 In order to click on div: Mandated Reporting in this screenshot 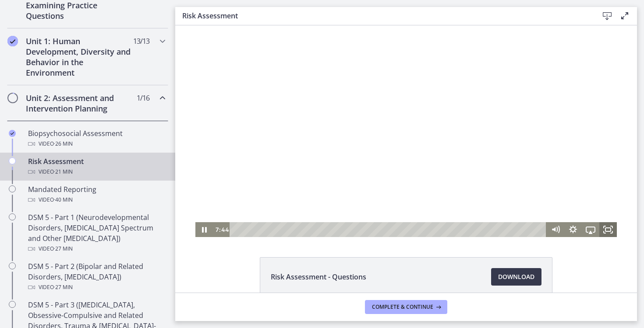, I will do `click(96, 195)`.